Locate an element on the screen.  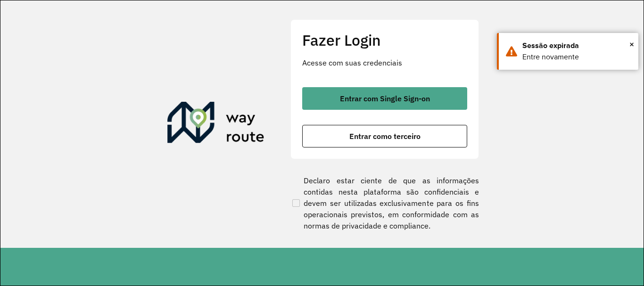
div: Sessão expirada is located at coordinates (576, 46).